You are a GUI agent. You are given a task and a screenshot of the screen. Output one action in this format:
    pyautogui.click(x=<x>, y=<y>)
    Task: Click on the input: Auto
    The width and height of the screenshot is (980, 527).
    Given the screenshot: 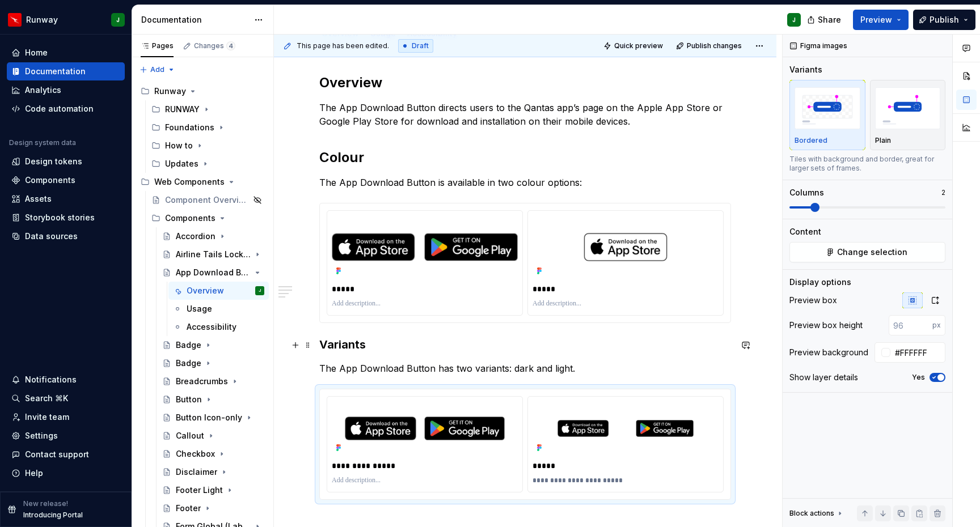 What is the action you would take?
    pyautogui.click(x=918, y=352)
    